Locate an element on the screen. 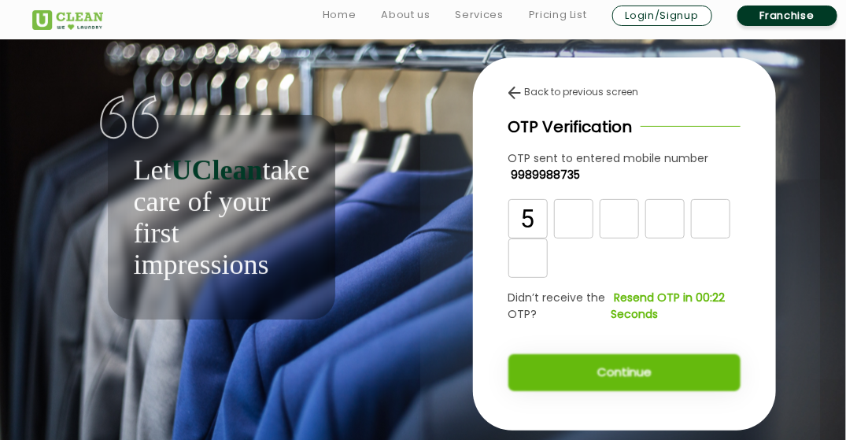 This screenshot has height=440, width=846. a: Resend OTP in 00:22 Seconds is located at coordinates (675, 306).